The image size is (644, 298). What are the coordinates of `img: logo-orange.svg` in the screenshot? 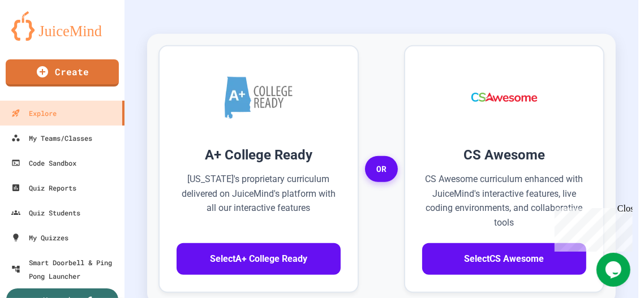 It's located at (63, 26).